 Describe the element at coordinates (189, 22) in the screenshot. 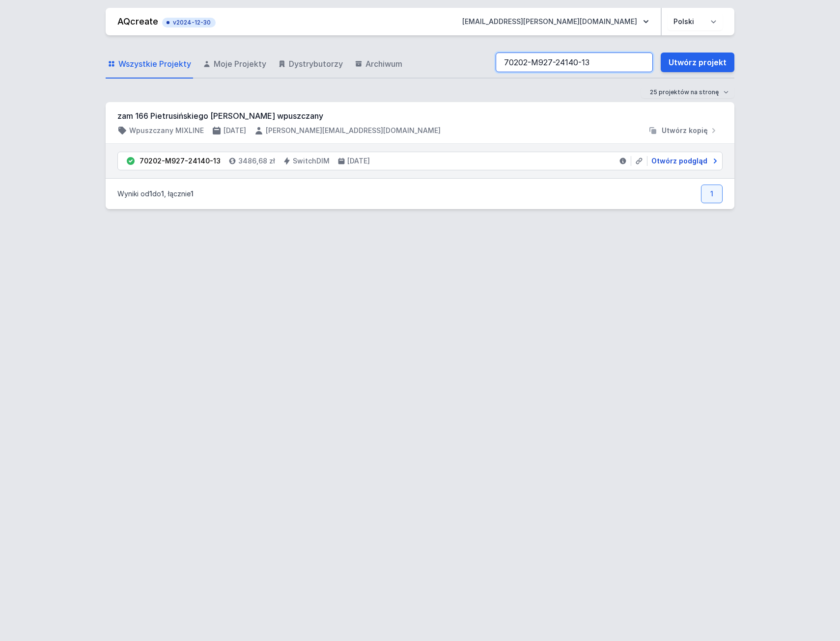

I see `button: v2024-12-30` at that location.